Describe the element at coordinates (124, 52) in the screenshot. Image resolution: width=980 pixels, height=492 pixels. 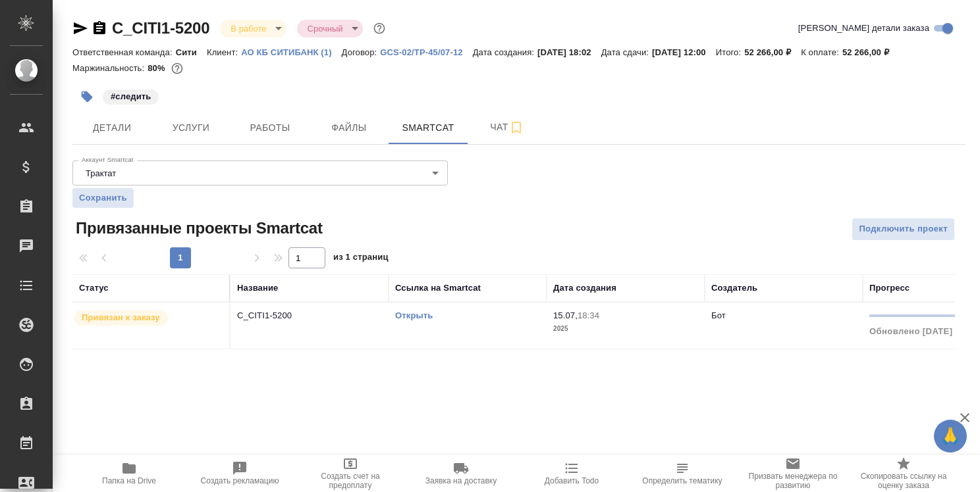
I see `p: Ответственная команда:` at that location.